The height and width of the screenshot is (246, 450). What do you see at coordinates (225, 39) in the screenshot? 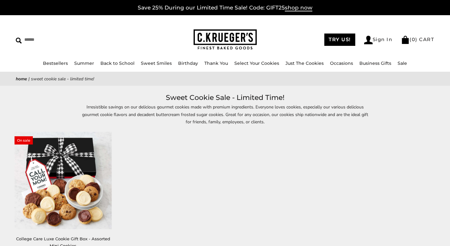
I see `img: C.KRUEGER'S` at bounding box center [225, 39].